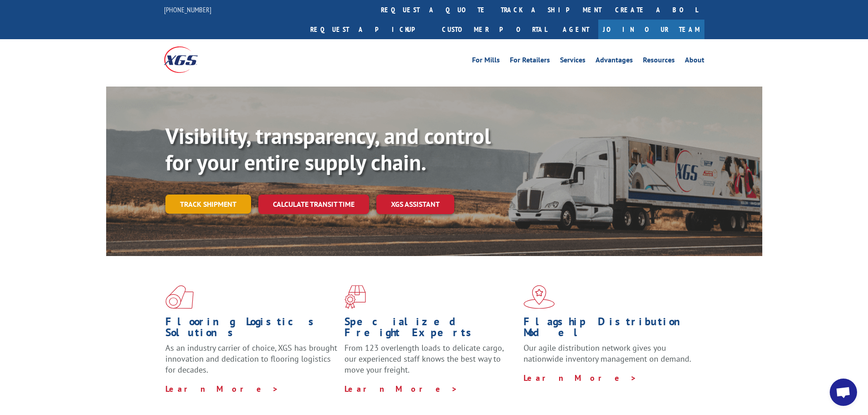  What do you see at coordinates (329, 149) in the screenshot?
I see `b: Visibility, transparency, and control for your entire supply chain.` at bounding box center [329, 149].